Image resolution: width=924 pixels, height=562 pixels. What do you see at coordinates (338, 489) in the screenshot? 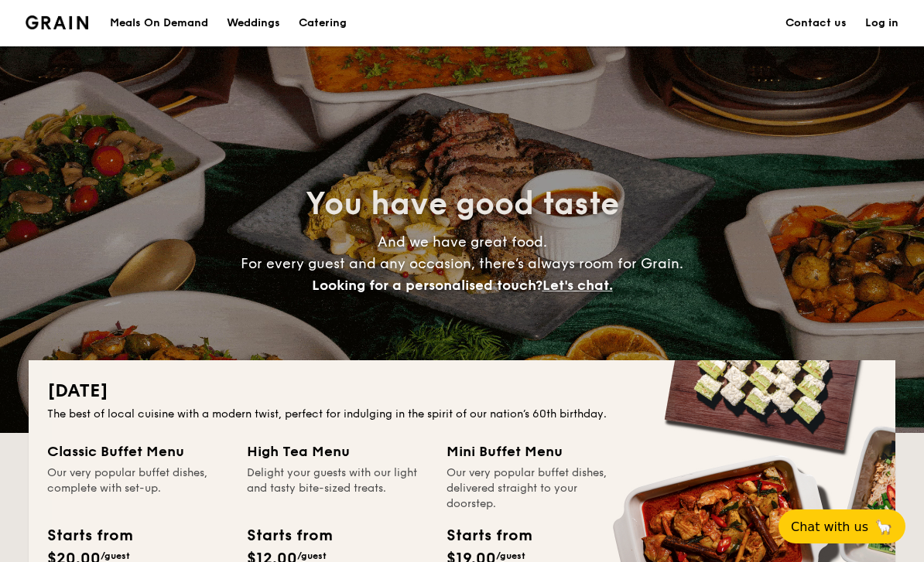
I see `div: Delight your guests with our light and tasty bite-sized treats.` at bounding box center [338, 489].